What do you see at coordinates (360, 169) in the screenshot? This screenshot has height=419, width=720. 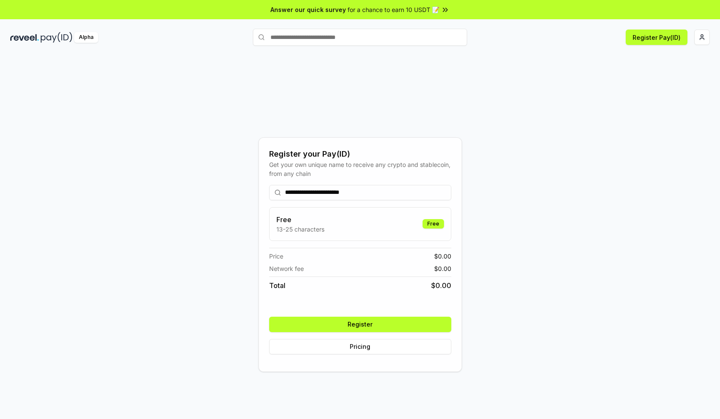 I see `div: Get your own unique name to receive any crypto and stablecoin, from any chain` at bounding box center [360, 169].